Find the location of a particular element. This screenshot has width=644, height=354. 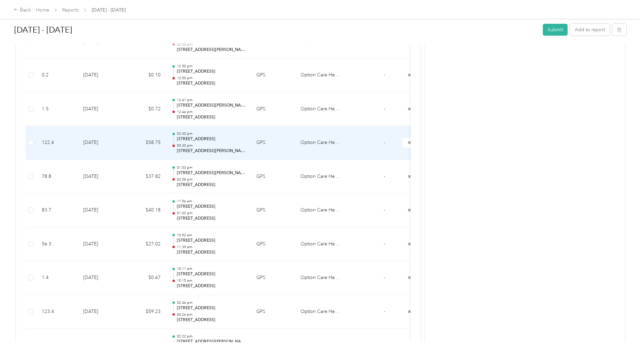

td: $40.18 is located at coordinates (145, 210).